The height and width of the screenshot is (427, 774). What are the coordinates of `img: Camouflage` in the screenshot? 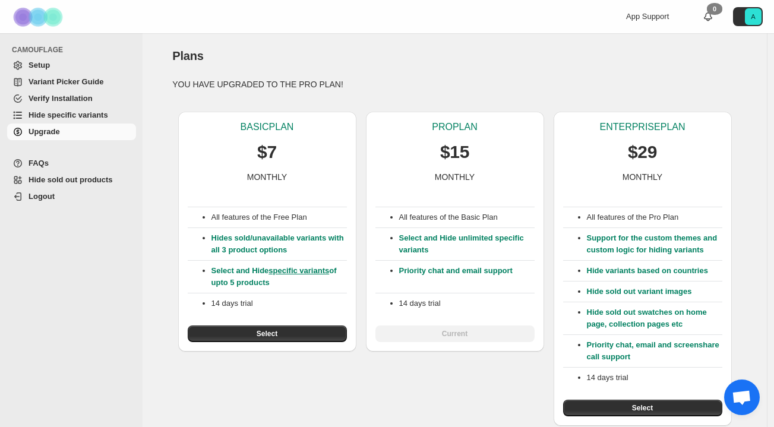 It's located at (39, 17).